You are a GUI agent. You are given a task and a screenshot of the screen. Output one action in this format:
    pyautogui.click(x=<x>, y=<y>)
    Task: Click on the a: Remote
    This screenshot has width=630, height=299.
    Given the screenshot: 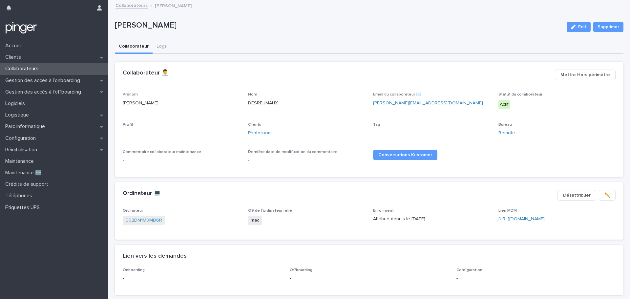 What is the action you would take?
    pyautogui.click(x=507, y=133)
    